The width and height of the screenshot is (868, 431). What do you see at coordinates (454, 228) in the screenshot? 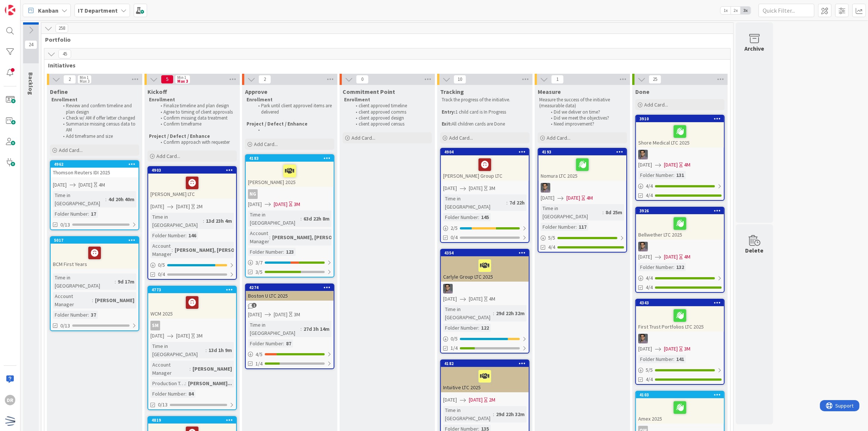
I see `span: 2 / 5` at bounding box center [454, 228].